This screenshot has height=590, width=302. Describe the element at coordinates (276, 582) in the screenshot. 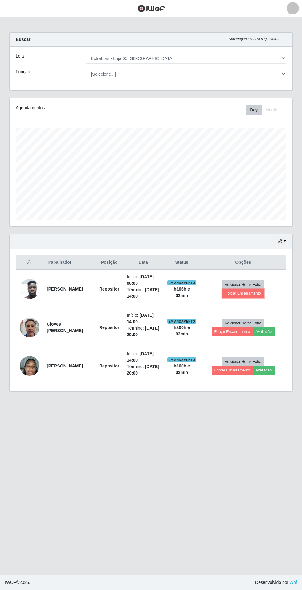

I see `span: Desenvolvido por` at that location.